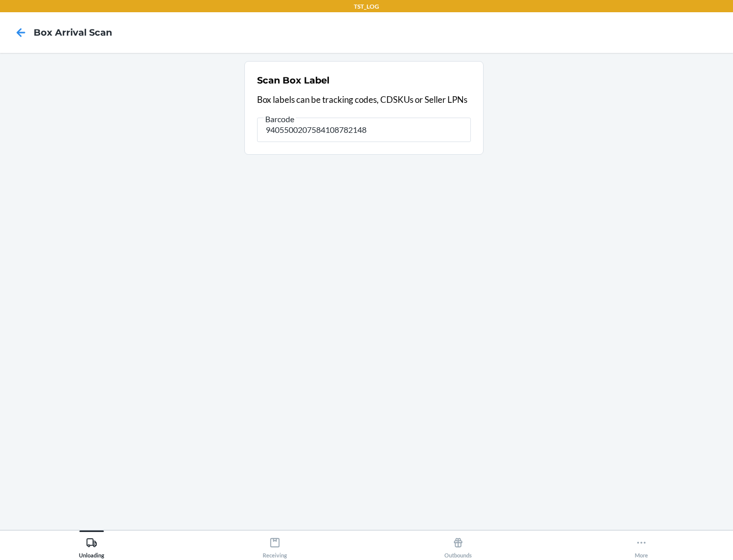  I want to click on div: Receiving, so click(275, 546).